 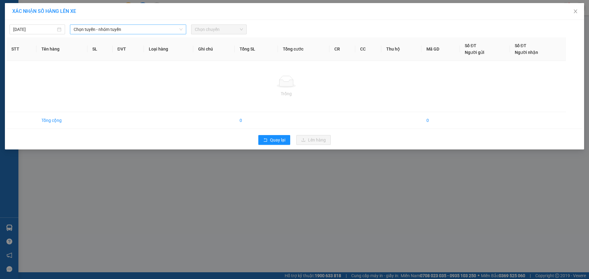 I want to click on th: CC, so click(x=368, y=49).